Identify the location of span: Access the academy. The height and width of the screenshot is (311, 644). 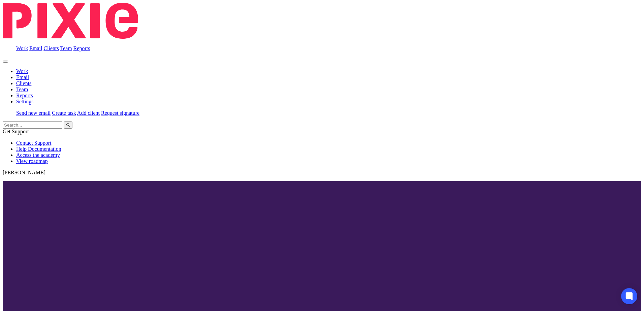
(38, 155).